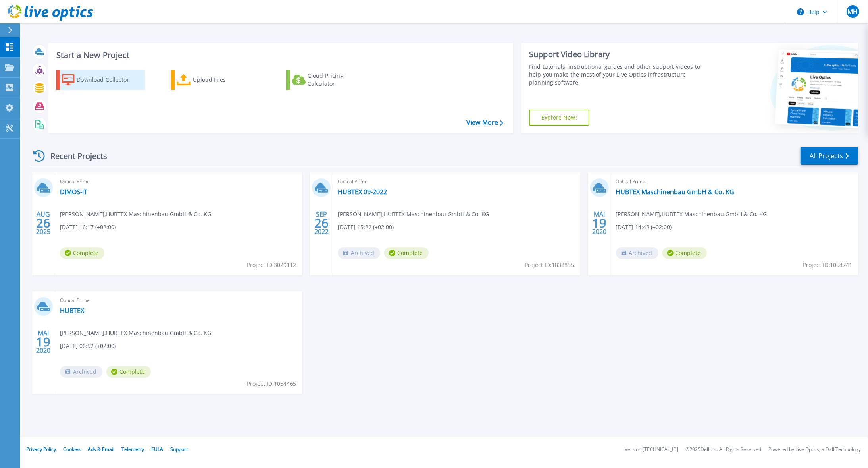 This screenshot has height=468, width=868. Describe the element at coordinates (43, 222) in the screenshot. I see `div: AUG 2025` at that location.